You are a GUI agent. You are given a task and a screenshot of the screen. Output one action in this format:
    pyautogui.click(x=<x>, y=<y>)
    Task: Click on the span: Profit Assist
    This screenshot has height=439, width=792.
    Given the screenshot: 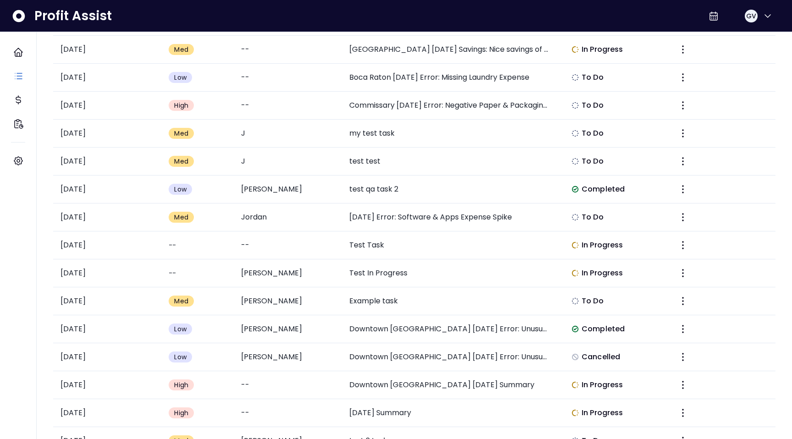 What is the action you would take?
    pyautogui.click(x=73, y=16)
    